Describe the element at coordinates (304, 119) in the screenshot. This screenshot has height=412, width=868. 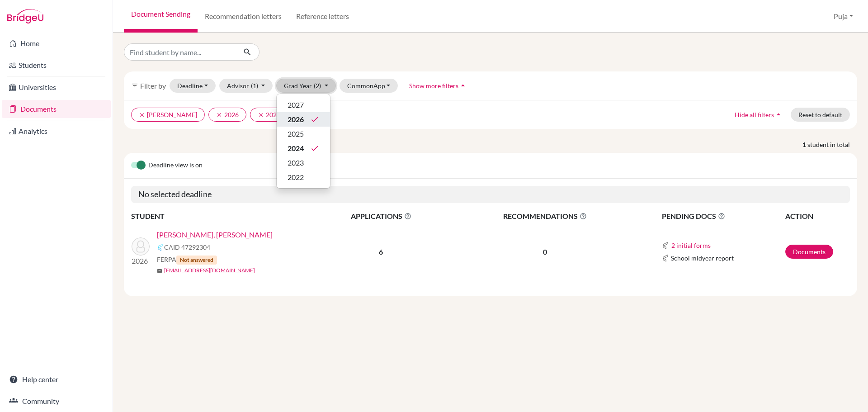
I see `button: 2026done` at that location.